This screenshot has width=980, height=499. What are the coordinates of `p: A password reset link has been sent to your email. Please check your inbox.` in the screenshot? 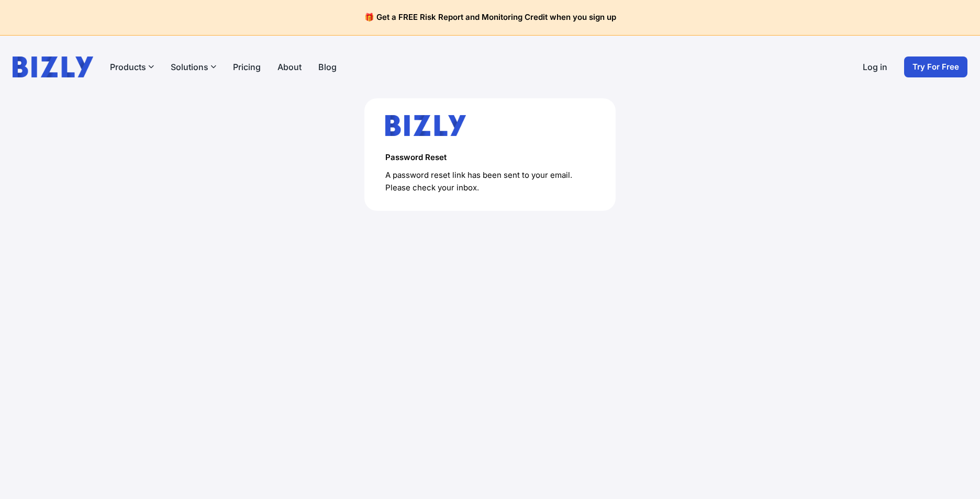 It's located at (490, 181).